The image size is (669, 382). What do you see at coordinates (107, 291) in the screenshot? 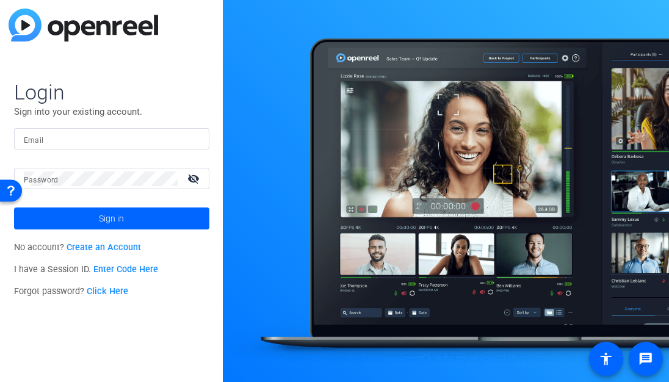
I see `a: Click Here` at bounding box center [107, 291].